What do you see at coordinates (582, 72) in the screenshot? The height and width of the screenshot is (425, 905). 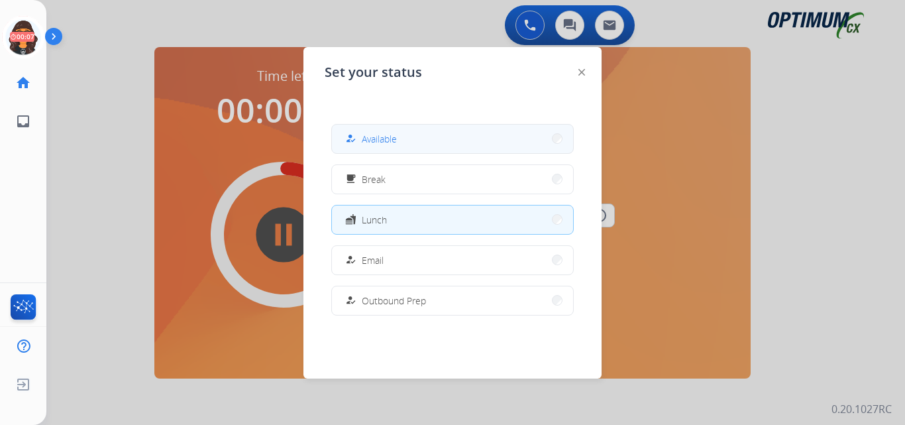 I see `img: close-button` at bounding box center [582, 72].